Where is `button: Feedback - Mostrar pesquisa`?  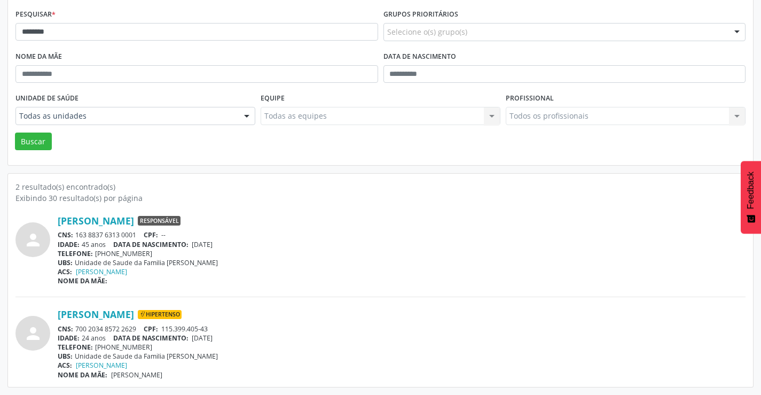
button: Feedback - Mostrar pesquisa is located at coordinates (751, 197).